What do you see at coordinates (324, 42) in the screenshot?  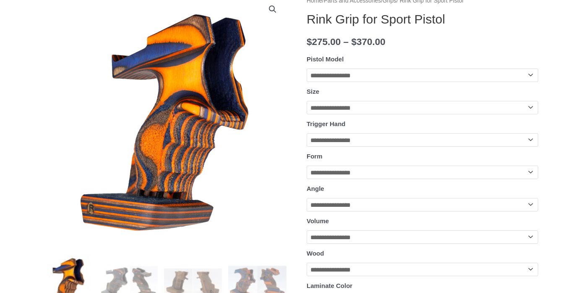 I see `bdi: 275.00` at bounding box center [324, 42].